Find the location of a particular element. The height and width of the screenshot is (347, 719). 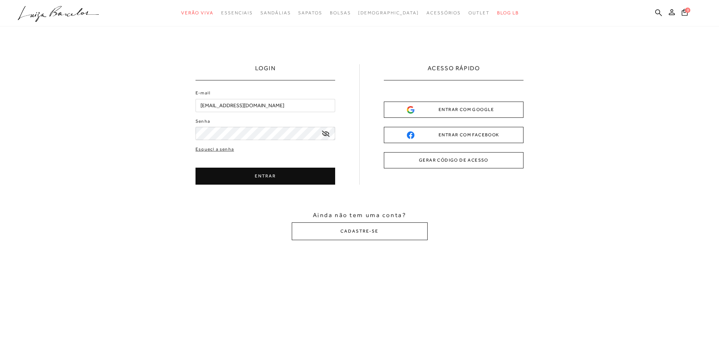

span: Bolsas is located at coordinates (341, 13).